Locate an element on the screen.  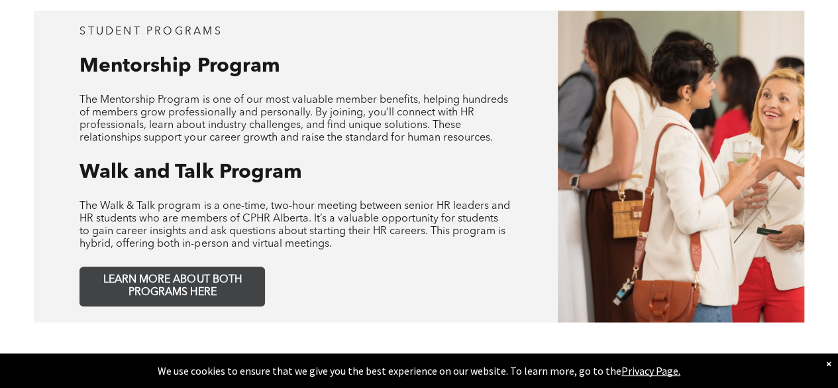
h3: Mentorship Program is located at coordinates (296, 66).